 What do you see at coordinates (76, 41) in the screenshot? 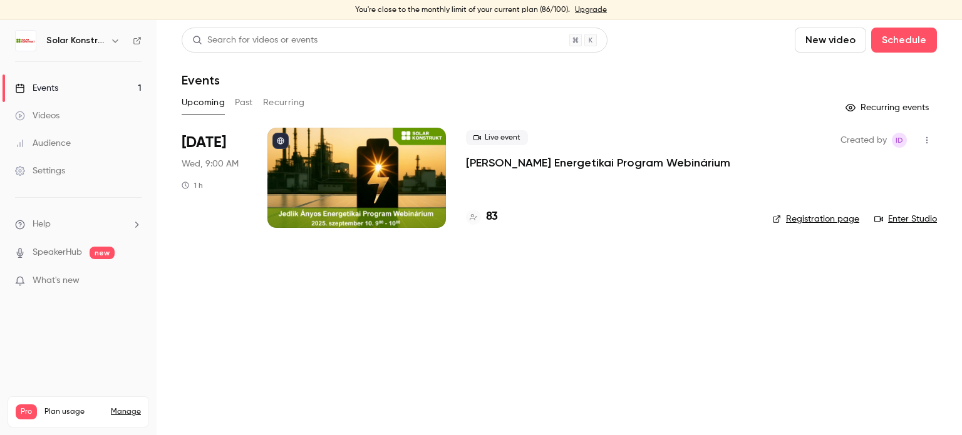
I see `h6: Solar Konstrukt Kft.` at bounding box center [76, 41].